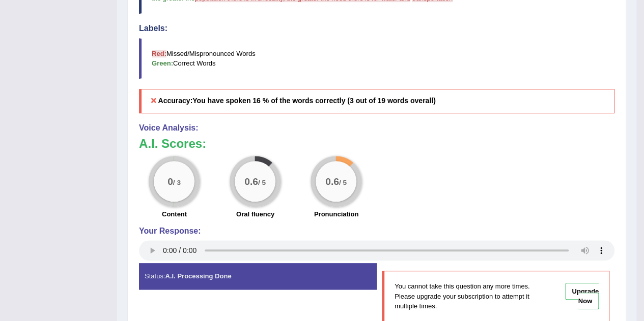 The width and height of the screenshot is (644, 321). Describe the element at coordinates (198, 276) in the screenshot. I see `strong: A.I. Processing Done` at that location.